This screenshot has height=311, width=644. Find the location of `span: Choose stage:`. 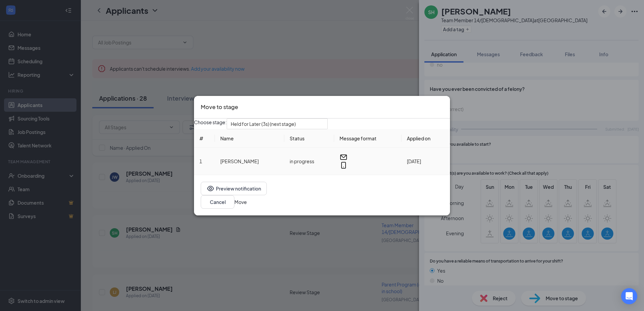

span: Choose stage: is located at coordinates (210, 123).